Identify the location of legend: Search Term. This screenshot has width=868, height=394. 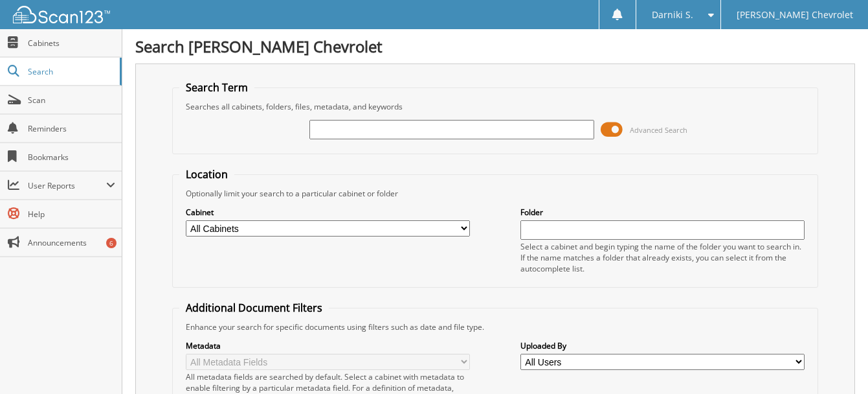
(217, 88).